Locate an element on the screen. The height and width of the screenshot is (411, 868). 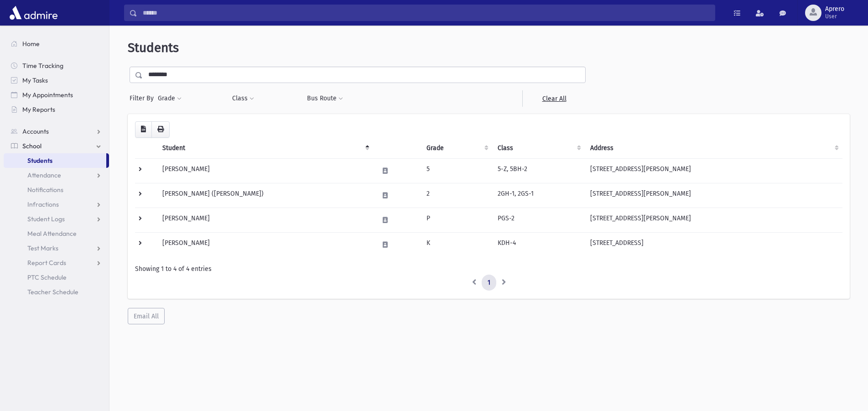
td: 2GH-1, 2GS-1 is located at coordinates (538, 195).